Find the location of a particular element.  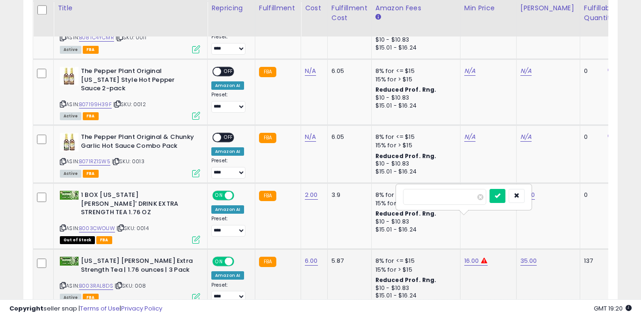

div: Fulfillment Cost is located at coordinates (349, 13).